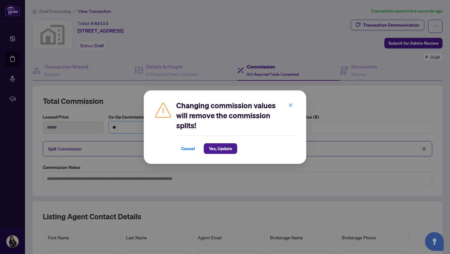 This screenshot has height=254, width=450. Describe the element at coordinates (163, 110) in the screenshot. I see `img: Caution Icon` at that location.